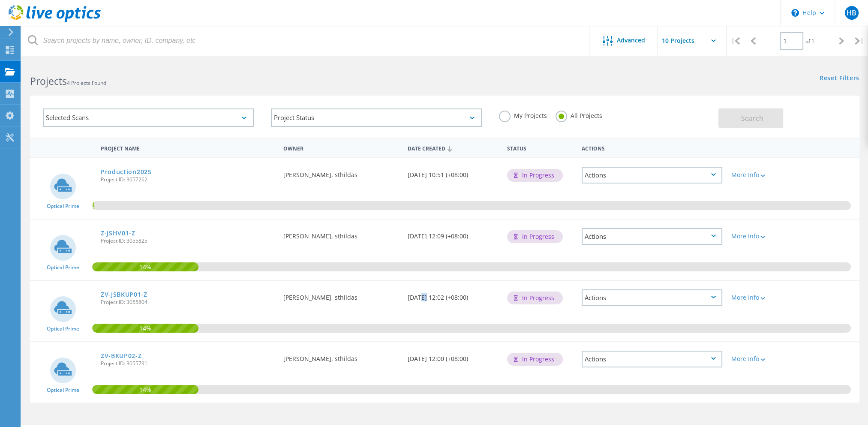 The width and height of the screenshot is (868, 427). Describe the element at coordinates (188, 364) in the screenshot. I see `span: Project ID: 3055791` at that location.